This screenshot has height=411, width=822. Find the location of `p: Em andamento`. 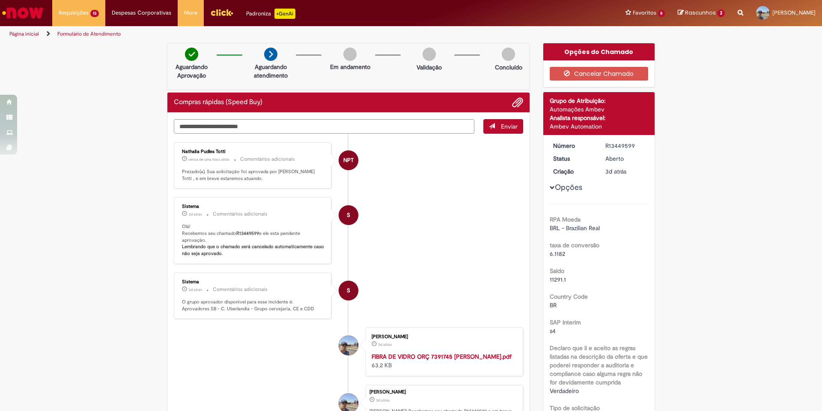

p: Em andamento is located at coordinates (350, 67).